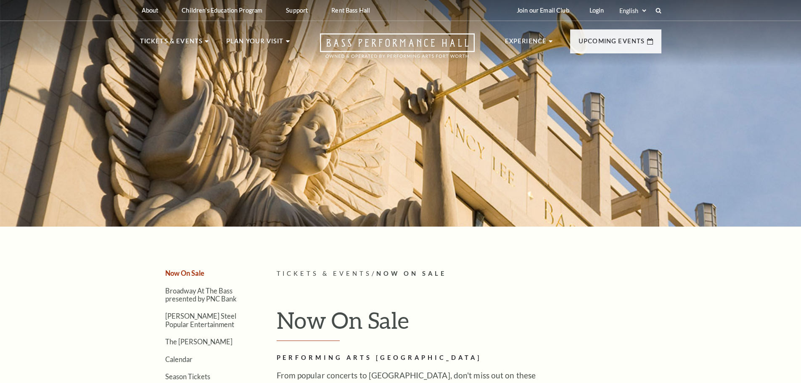 The width and height of the screenshot is (801, 383). What do you see at coordinates (526, 44) in the screenshot?
I see `p: Experience` at bounding box center [526, 44].